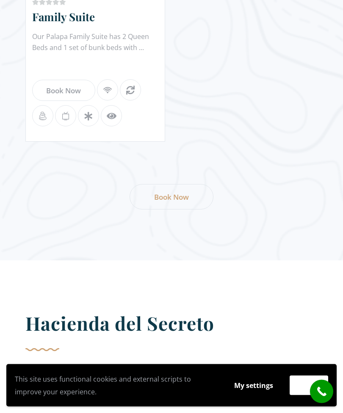 Image resolution: width=343 pixels, height=413 pixels. What do you see at coordinates (309, 385) in the screenshot?
I see `button: Accept` at bounding box center [309, 385].